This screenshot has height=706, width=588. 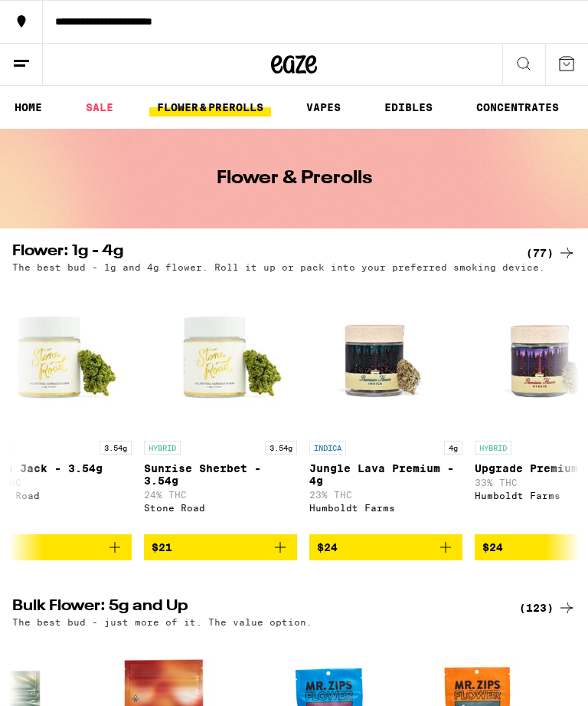 What do you see at coordinates (221, 494) in the screenshot?
I see `p: 24% THC` at bounding box center [221, 494].